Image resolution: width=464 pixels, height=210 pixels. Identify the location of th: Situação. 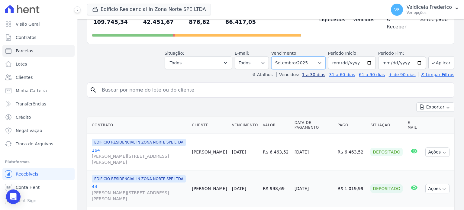
(386, 125).